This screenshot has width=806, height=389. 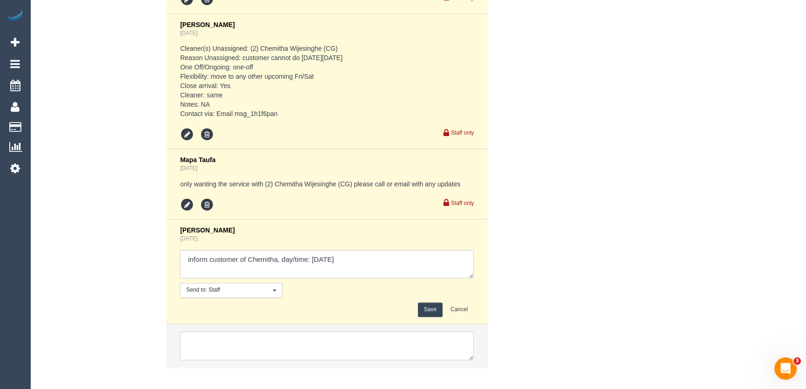 I want to click on button: Send to: Staff, so click(x=231, y=289).